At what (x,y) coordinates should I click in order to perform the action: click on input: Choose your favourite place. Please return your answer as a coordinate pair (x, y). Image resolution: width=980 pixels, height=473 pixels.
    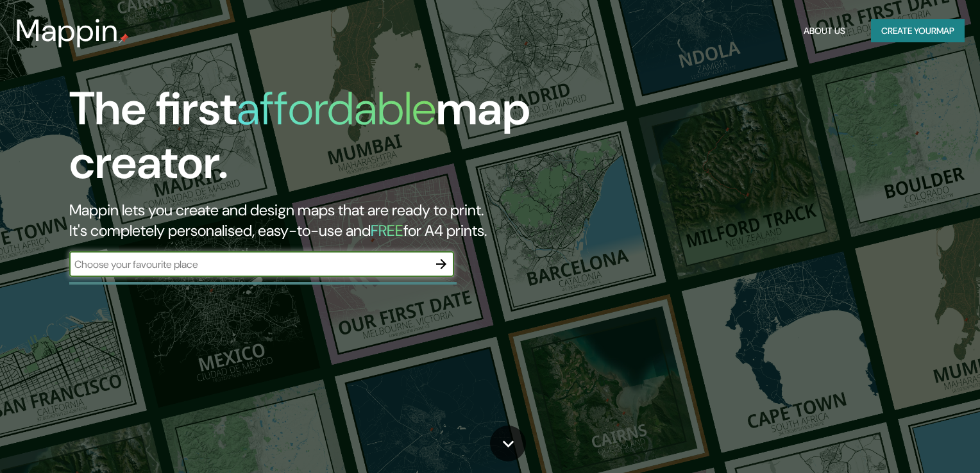
    Looking at the image, I should click on (249, 264).